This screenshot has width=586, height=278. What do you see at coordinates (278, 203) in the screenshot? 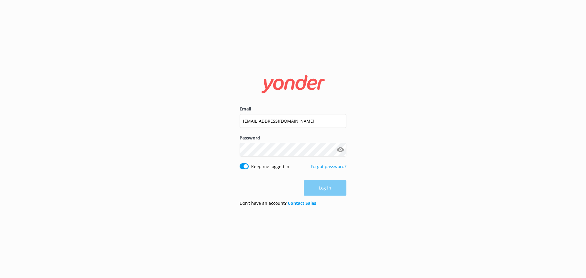
I see `p: Don’t have an account?` at bounding box center [278, 203].